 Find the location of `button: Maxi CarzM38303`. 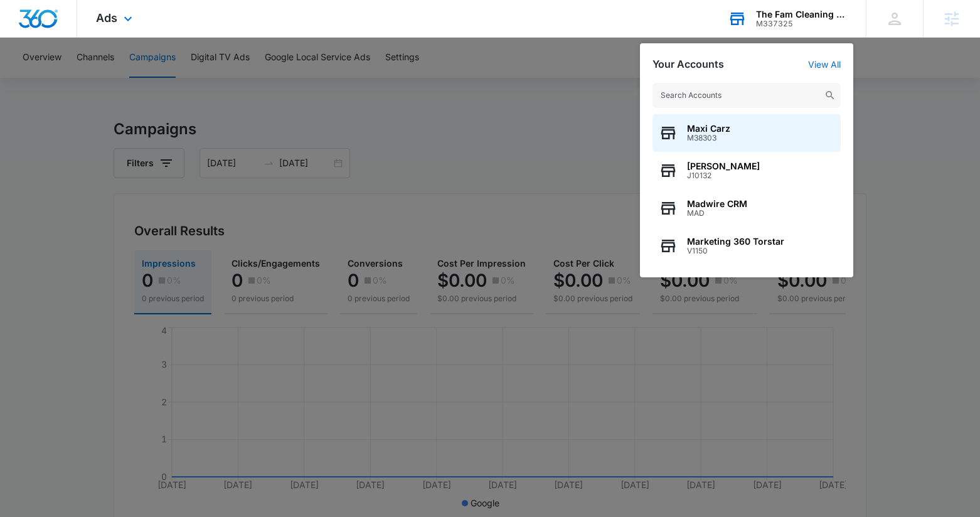

button: Maxi CarzM38303 is located at coordinates (746, 133).